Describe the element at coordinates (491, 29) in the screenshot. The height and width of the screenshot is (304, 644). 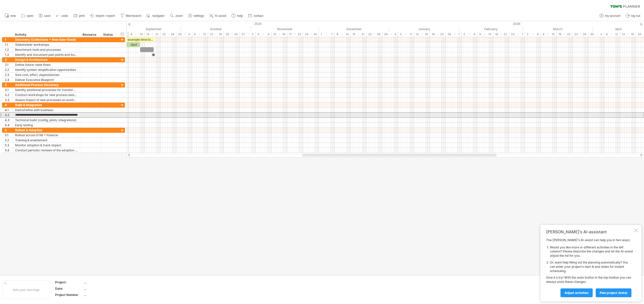
I see `div: February 2026` at that location.